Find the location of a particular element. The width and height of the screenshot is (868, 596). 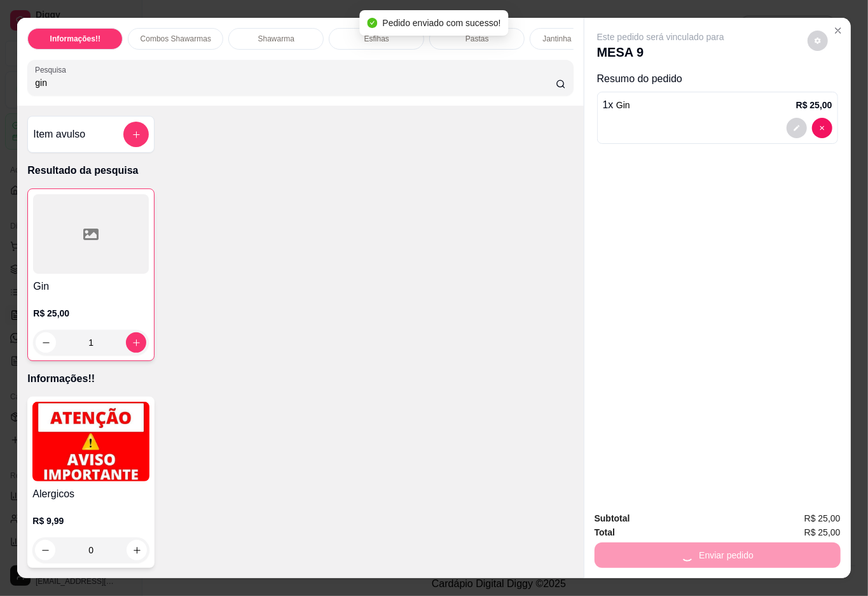

p: R$ 9,99 is located at coordinates (91, 520).